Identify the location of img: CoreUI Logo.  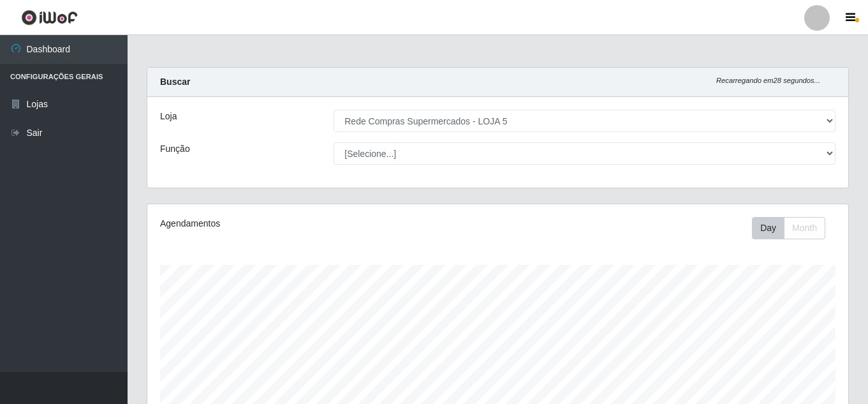
(49, 18).